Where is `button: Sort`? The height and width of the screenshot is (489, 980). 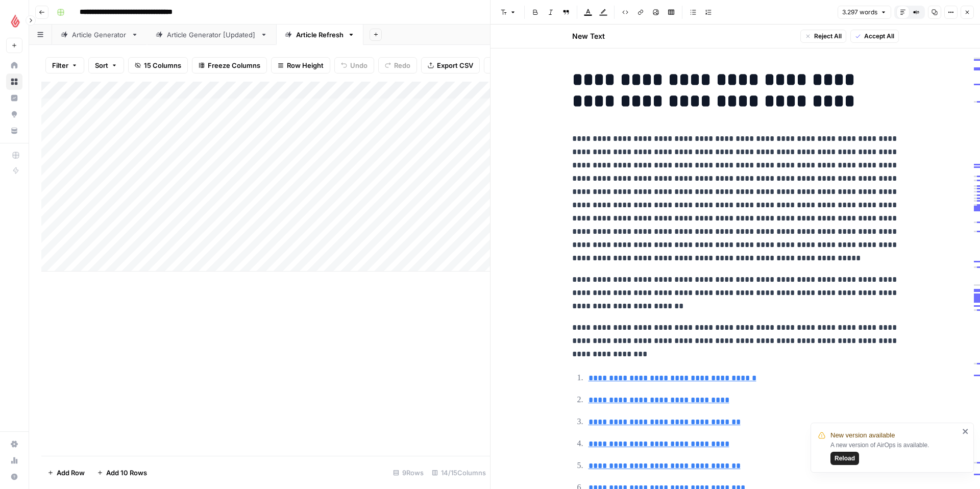
button: Sort is located at coordinates (106, 65).